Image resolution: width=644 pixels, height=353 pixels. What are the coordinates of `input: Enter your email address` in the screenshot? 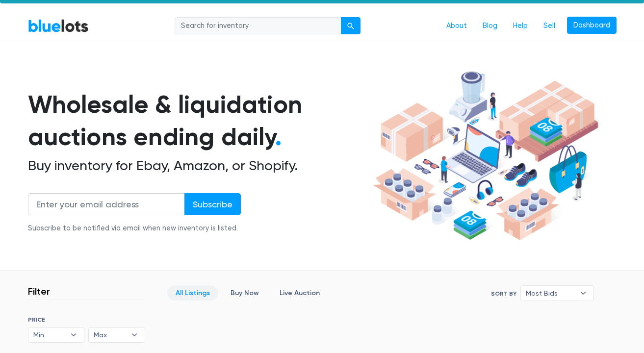 It's located at (107, 204).